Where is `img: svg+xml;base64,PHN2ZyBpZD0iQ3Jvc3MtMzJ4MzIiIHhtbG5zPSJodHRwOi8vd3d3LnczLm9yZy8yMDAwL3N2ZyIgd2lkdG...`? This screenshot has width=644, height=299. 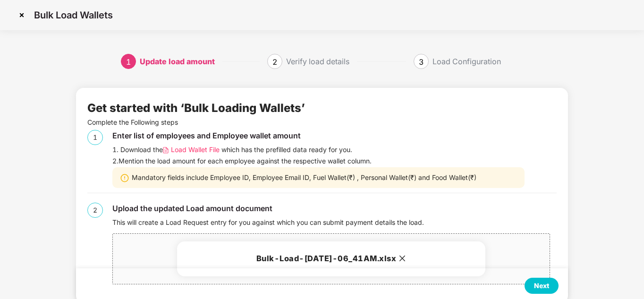
img: svg+xml;base64,PHN2ZyBpZD0iQ3Jvc3MtMzJ4MzIiIHhtbG5zPSJodHRwOi8vd3d3LnczLm9yZy8yMDAwL3N2ZyIgd2lkdG... is located at coordinates (22, 15).